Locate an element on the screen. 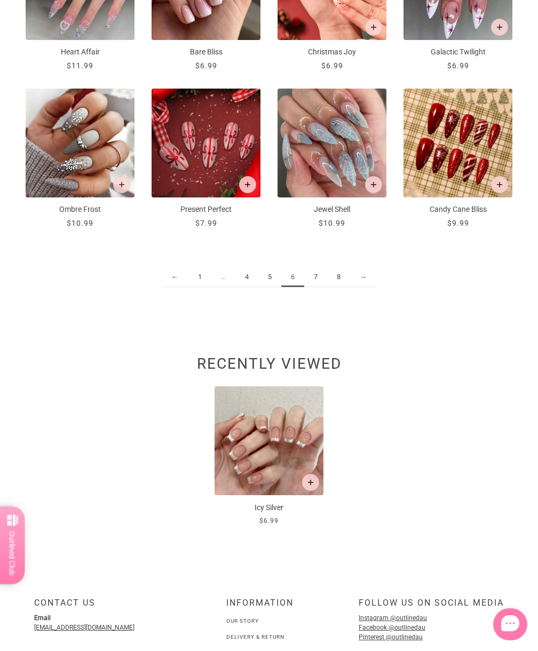 This screenshot has height=651, width=538. p: Candy Cane Bliss is located at coordinates (458, 209).